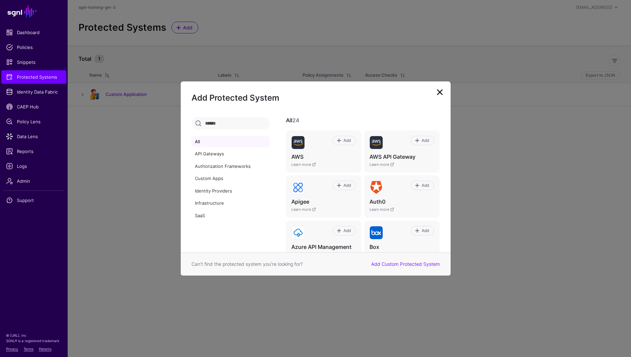 Image resolution: width=631 pixels, height=357 pixels. Describe the element at coordinates (230, 179) in the screenshot. I see `a: Custom Apps` at that location.